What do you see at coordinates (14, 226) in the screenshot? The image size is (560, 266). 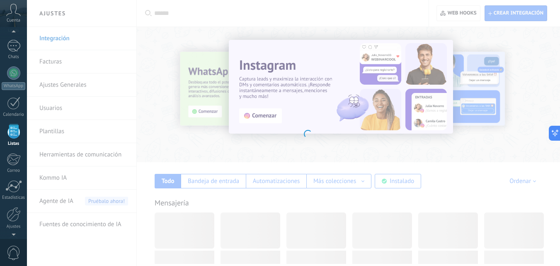 I see `div: Ajustes` at bounding box center [14, 226].